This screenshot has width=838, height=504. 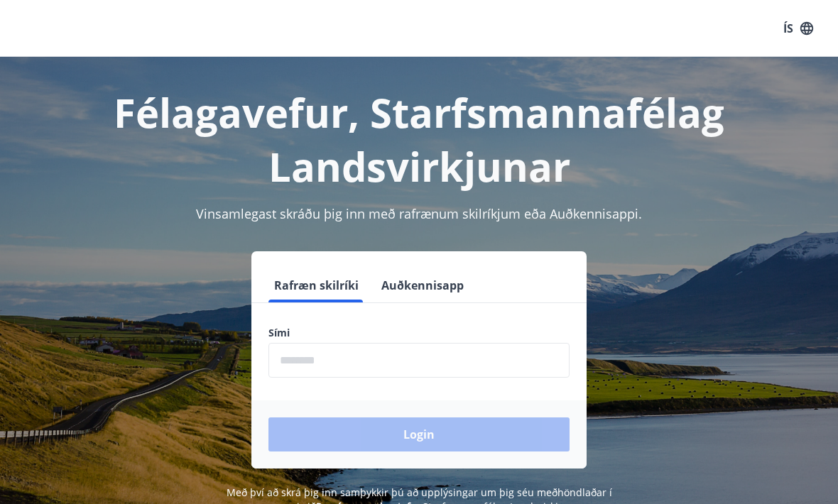 I want to click on span: Vinsamlegast skráðu þig inn með rafrænum skilríkjum eða Auðkennisappi., so click(x=419, y=213).